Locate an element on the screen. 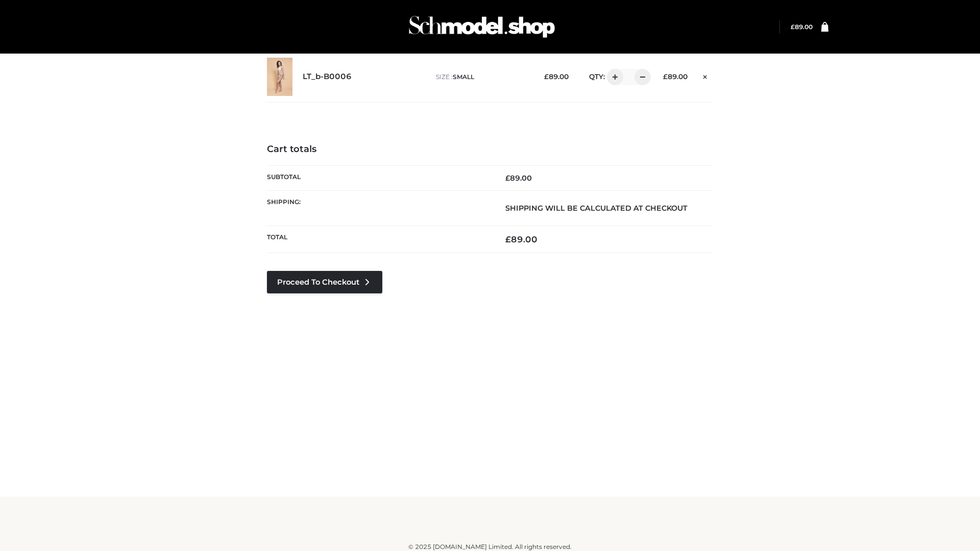  a: Remove this item is located at coordinates (706, 76).